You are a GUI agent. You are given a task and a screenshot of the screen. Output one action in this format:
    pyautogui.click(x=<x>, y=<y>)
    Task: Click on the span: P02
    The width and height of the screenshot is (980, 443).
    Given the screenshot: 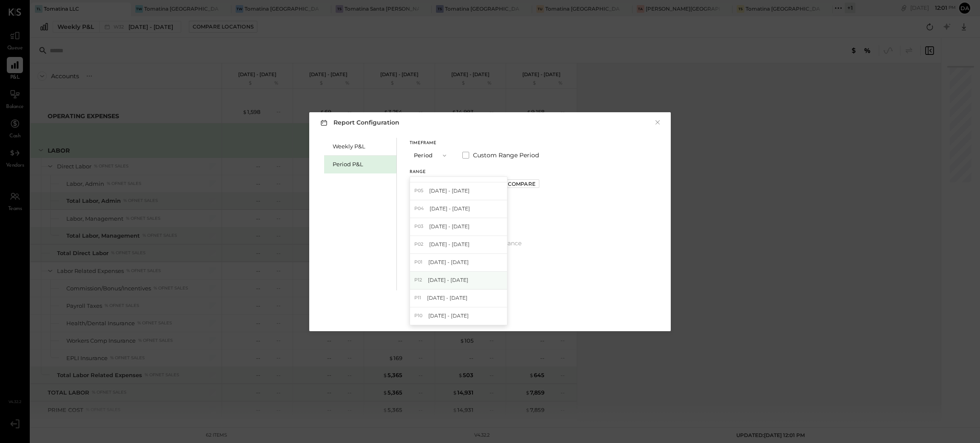 What is the action you would take?
    pyautogui.click(x=419, y=244)
    